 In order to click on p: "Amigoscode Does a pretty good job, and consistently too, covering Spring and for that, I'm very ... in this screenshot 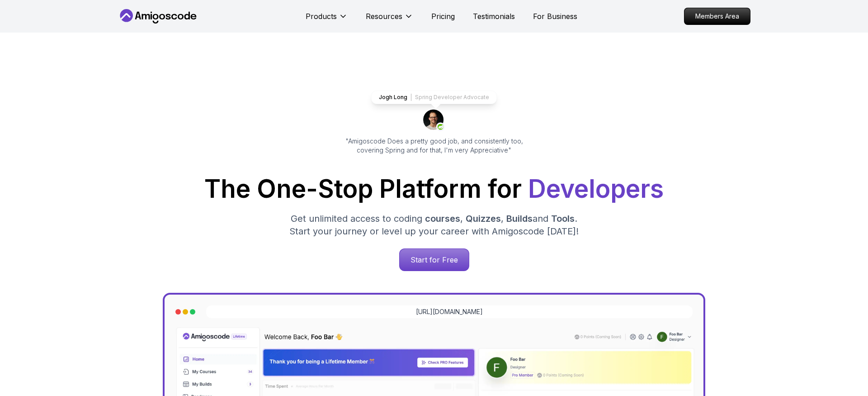, I will do `click(434, 146)`.